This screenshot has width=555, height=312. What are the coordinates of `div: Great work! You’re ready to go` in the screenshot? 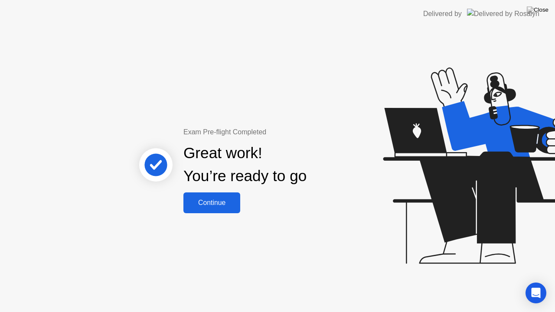 It's located at (245, 165).